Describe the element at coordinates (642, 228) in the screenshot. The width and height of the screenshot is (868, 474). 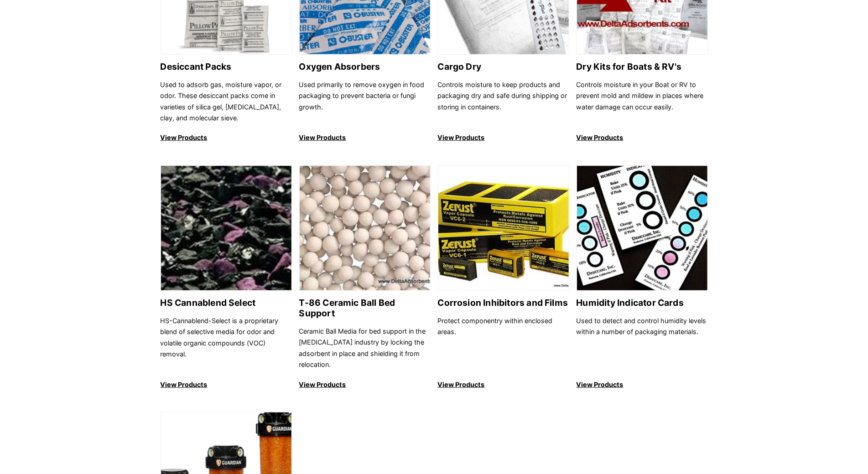
I see `img: Humidity Indicator Cards` at that location.